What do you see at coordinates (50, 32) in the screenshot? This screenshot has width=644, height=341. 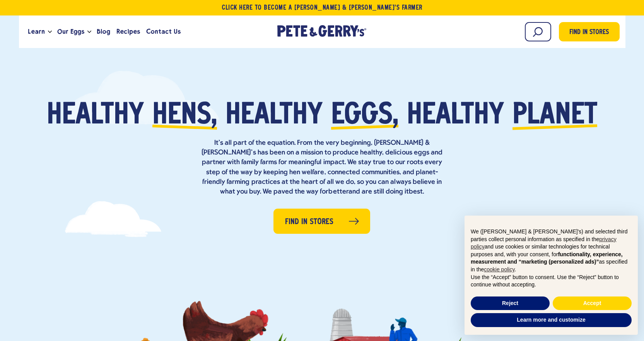 I see `button: Open the dropdown menu for Learn` at bounding box center [50, 32].